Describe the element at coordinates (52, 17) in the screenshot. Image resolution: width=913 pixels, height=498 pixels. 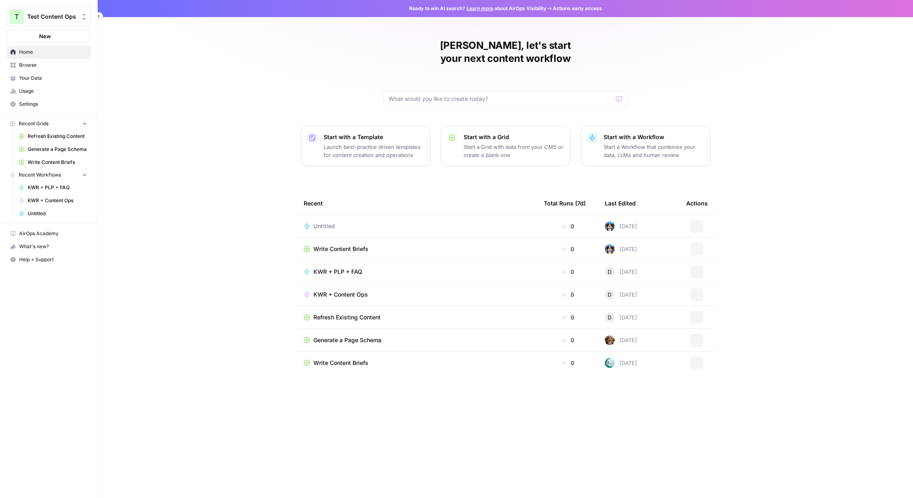
I see `span: Test Content Ops` at that location.